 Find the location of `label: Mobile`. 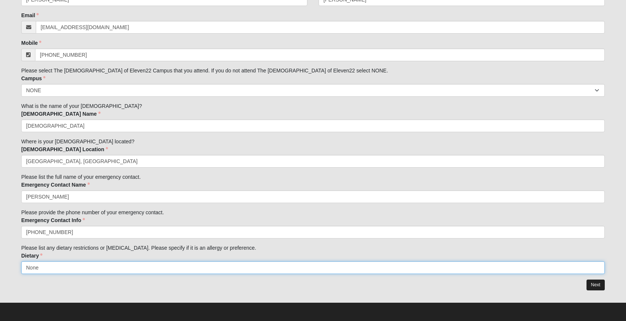

label: Mobile is located at coordinates (31, 43).